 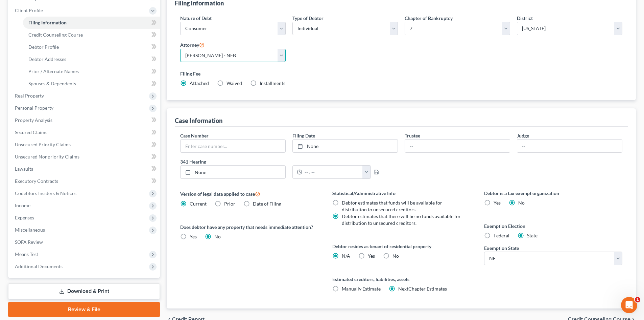 What do you see at coordinates (47, 23) in the screenshot?
I see `span: Filing Information` at bounding box center [47, 23].